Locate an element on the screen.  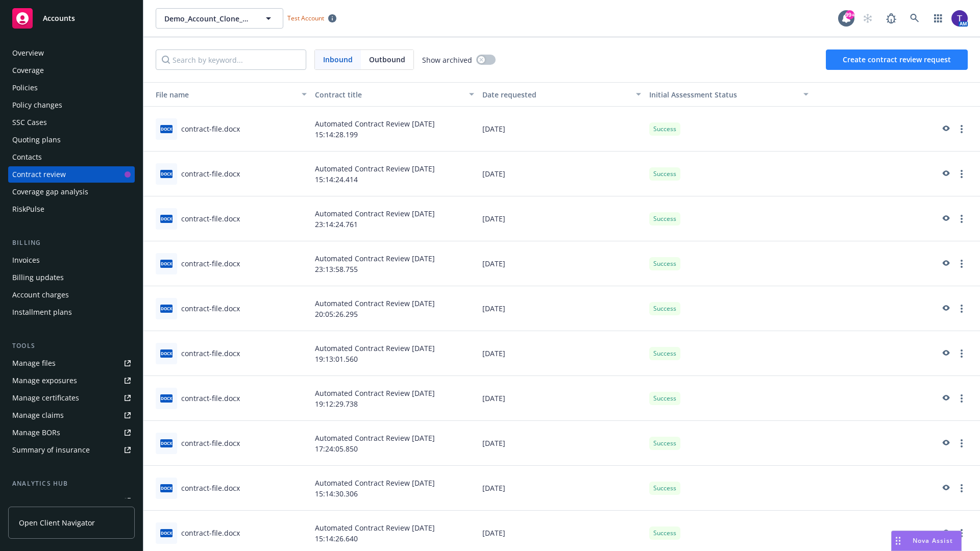
span: Test Account is located at coordinates (306, 18).